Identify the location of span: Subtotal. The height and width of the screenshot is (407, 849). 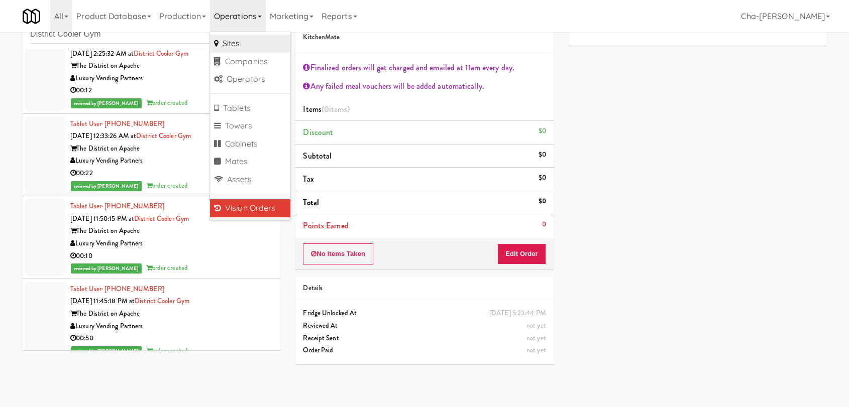
(317, 156).